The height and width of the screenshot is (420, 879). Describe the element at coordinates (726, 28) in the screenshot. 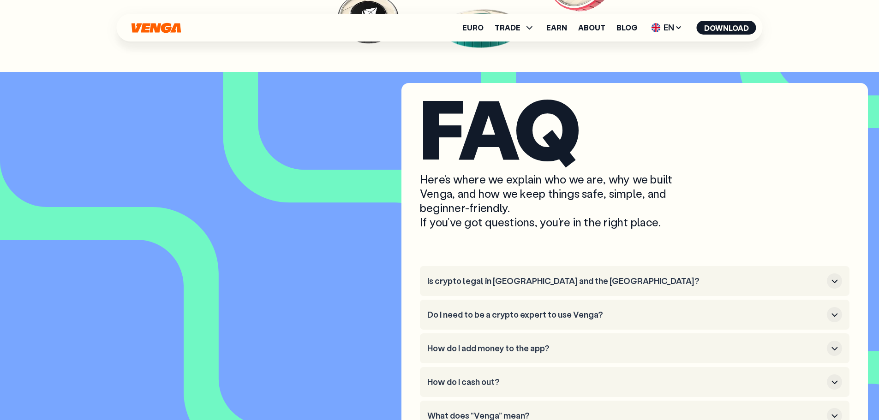

I see `a: Download` at that location.